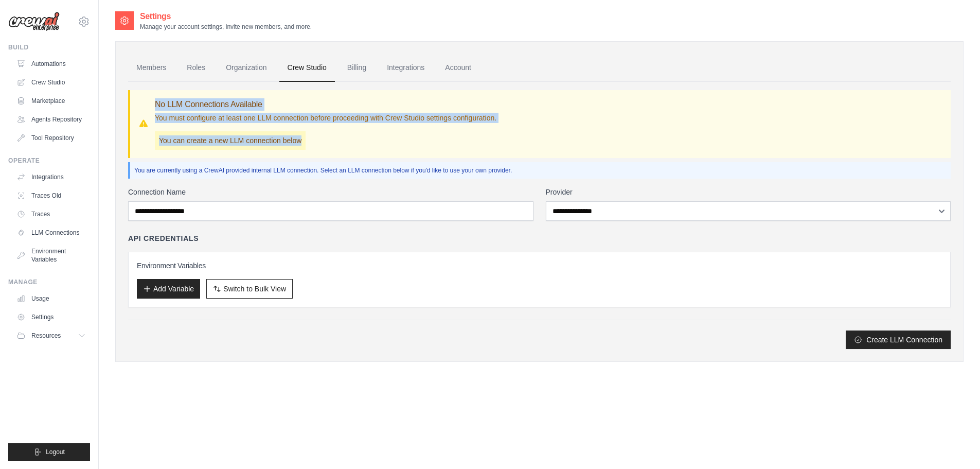  I want to click on img: Logo, so click(34, 22).